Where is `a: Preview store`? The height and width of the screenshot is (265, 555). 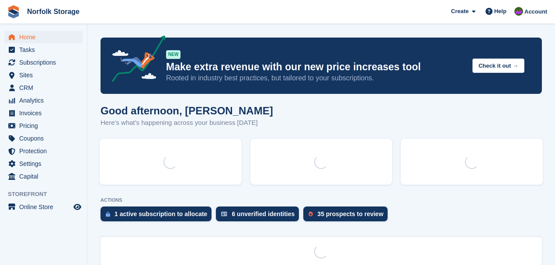 a: Preview store is located at coordinates (77, 207).